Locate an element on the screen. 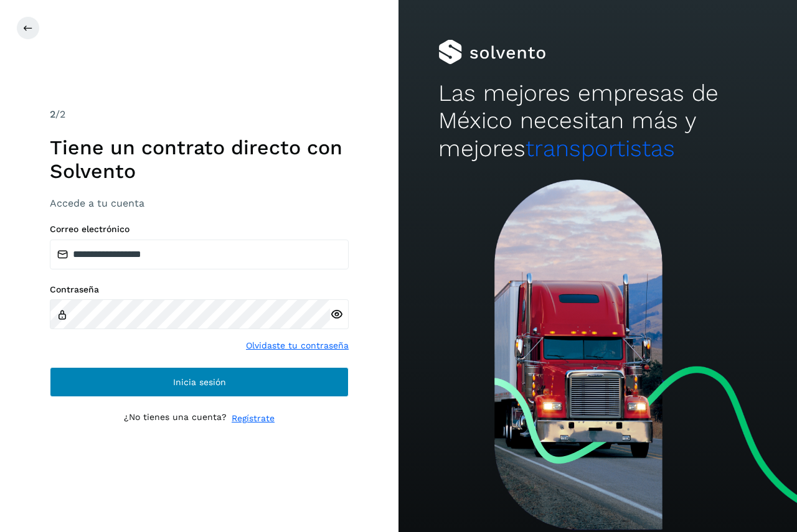 This screenshot has height=532, width=797. div: /2 is located at coordinates (199, 115).